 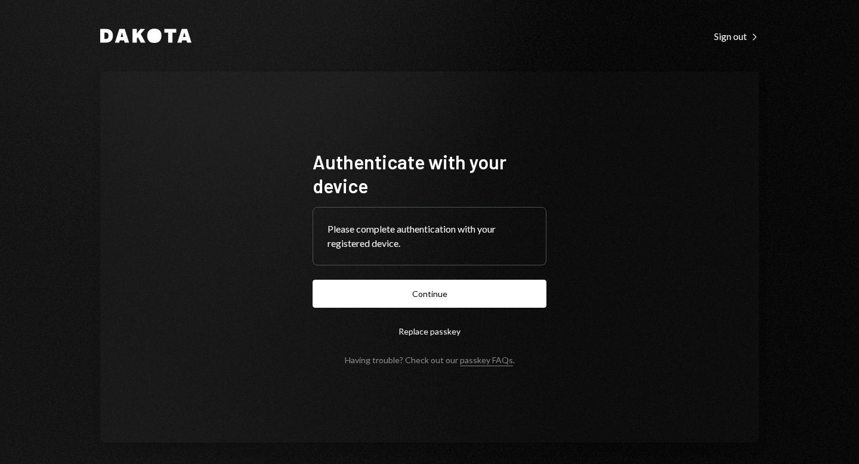 I want to click on a: passkey FAQs, so click(x=486, y=360).